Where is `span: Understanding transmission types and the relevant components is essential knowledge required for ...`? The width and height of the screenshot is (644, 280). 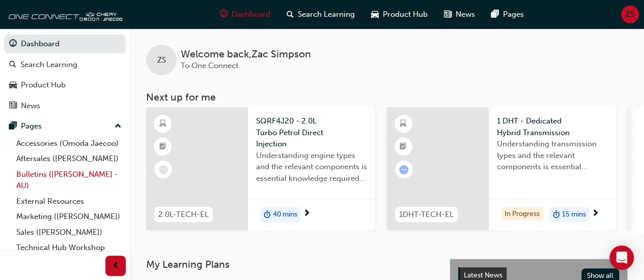
span: Understanding transmission types and the relevant components is essential knowledge required for ... is located at coordinates (553, 155).